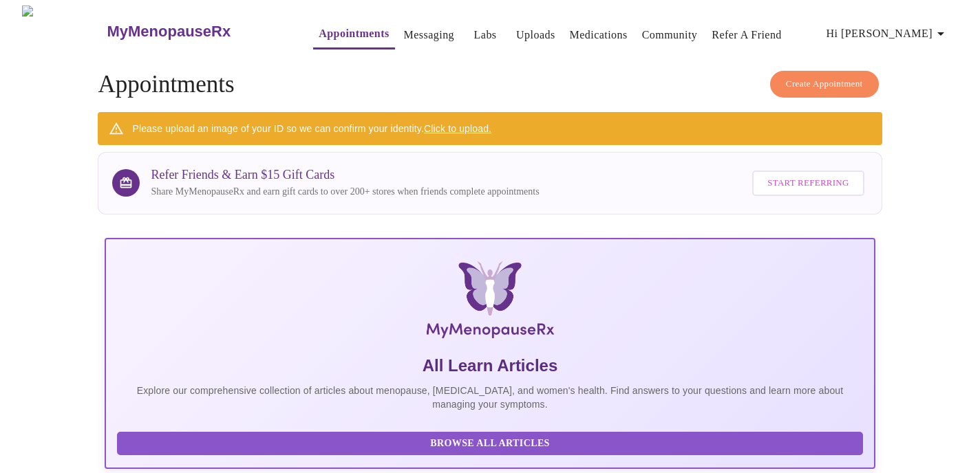 This screenshot has width=980, height=473. What do you see at coordinates (599, 35) in the screenshot?
I see `a: Medications` at bounding box center [599, 35].